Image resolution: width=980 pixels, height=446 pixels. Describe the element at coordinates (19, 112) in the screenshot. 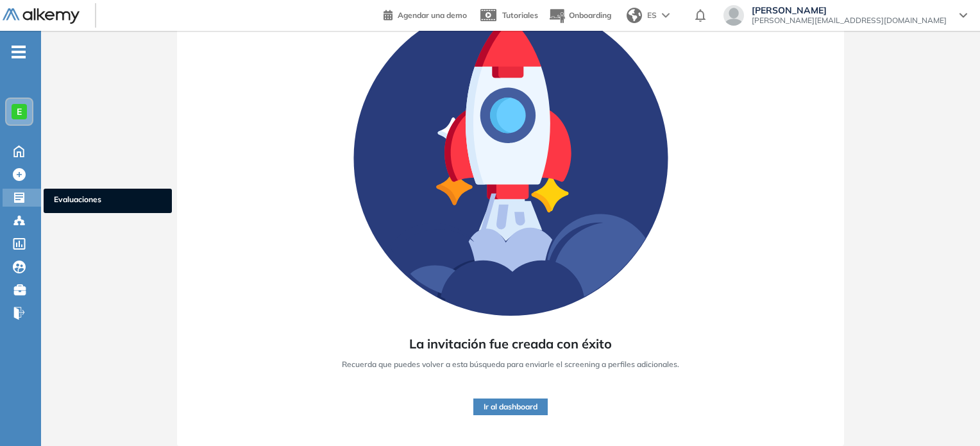

I see `span: E` at that location.